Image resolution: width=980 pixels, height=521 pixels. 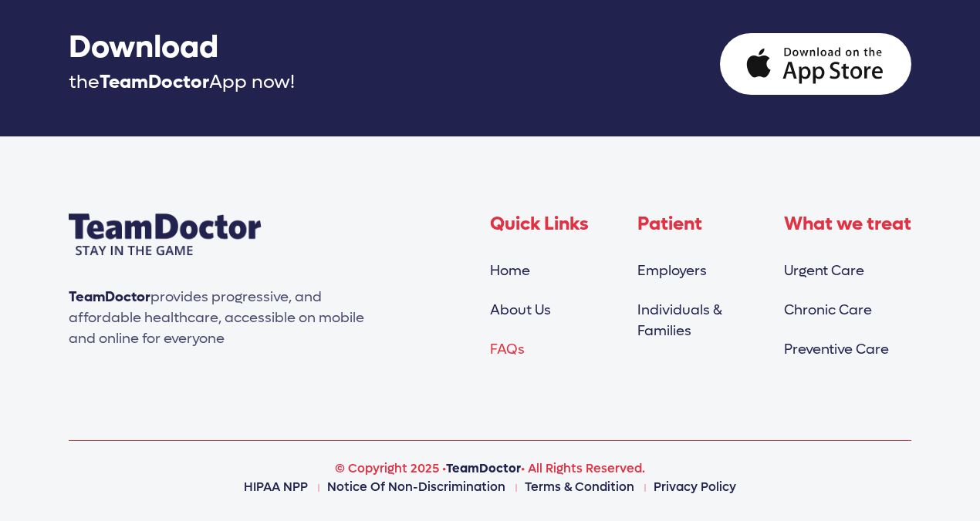 What do you see at coordinates (694, 487) in the screenshot?
I see `a: Privacy Policy` at bounding box center [694, 487].